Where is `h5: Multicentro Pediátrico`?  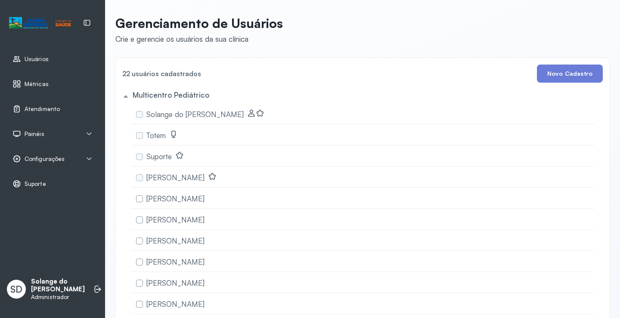
h5: Multicentro Pediátrico is located at coordinates (171, 95).